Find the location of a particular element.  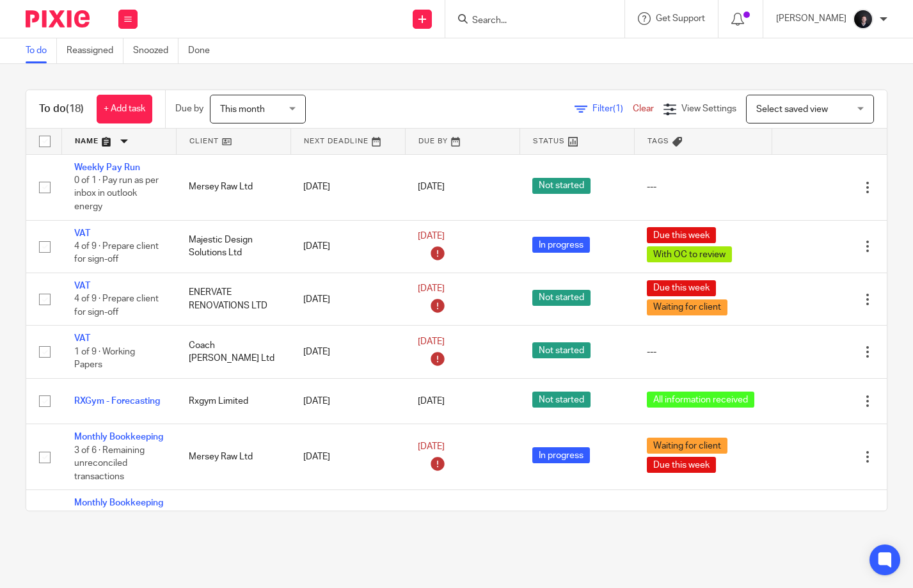

img: Pixie is located at coordinates (57, 19).